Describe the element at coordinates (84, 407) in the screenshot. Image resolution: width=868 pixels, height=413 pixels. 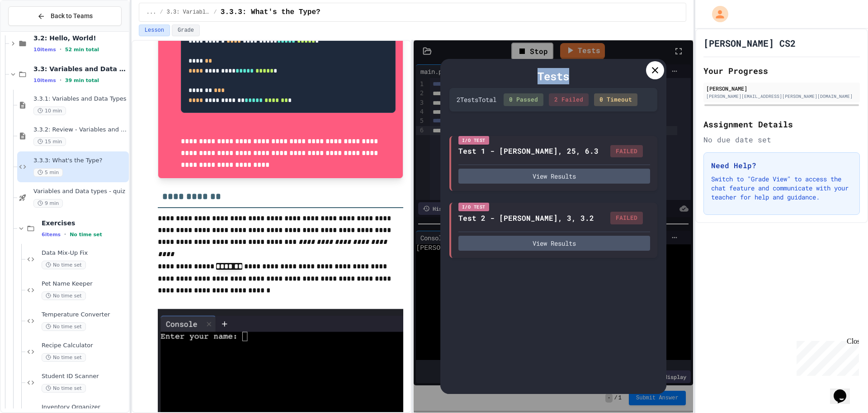
I see `span: Inventory Organizer` at that location.